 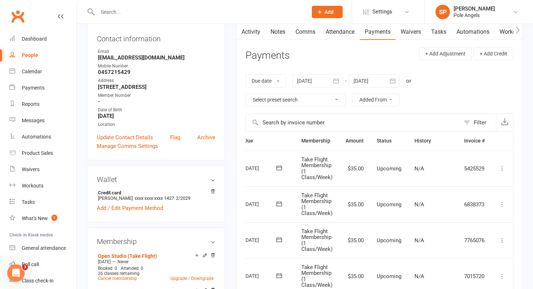 What do you see at coordinates (353, 123) in the screenshot?
I see `input: Search by invoice number` at bounding box center [353, 123].